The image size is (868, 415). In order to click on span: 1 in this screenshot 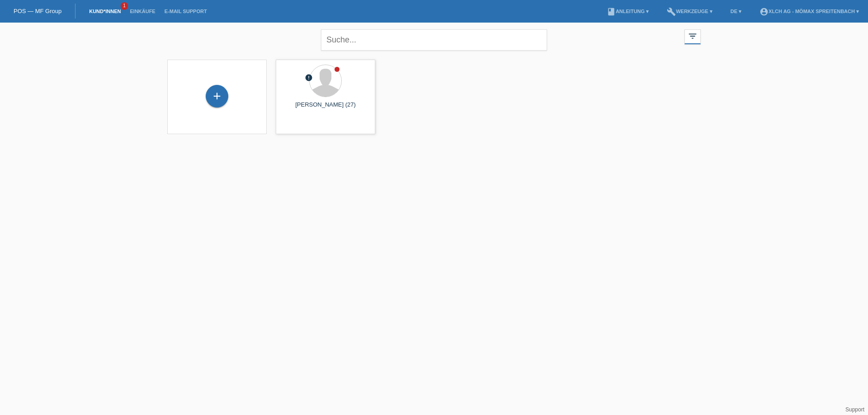, I will do `click(124, 6)`.